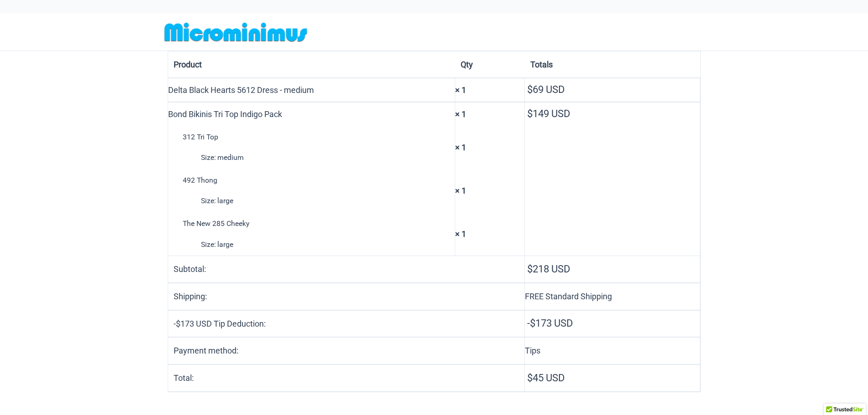 The image size is (868, 415). What do you see at coordinates (310, 190) in the screenshot?
I see `div: 492 Thong` at bounding box center [310, 190].